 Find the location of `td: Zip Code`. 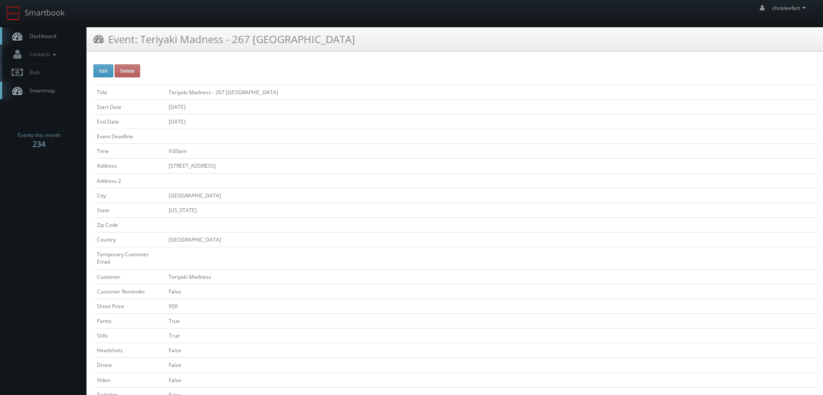

td: Zip Code is located at coordinates (129, 225).